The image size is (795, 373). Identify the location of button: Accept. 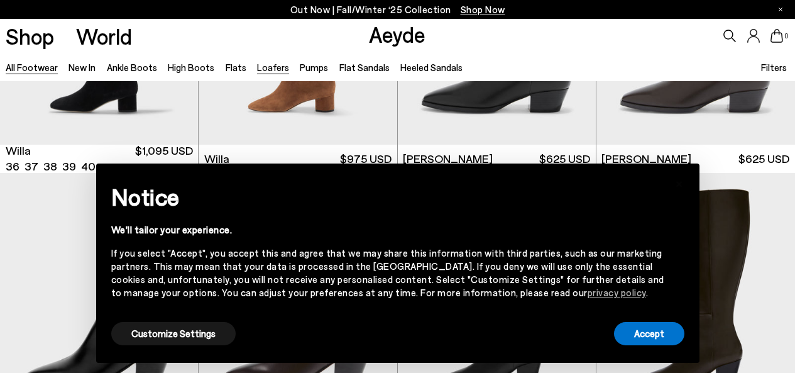
(649, 333).